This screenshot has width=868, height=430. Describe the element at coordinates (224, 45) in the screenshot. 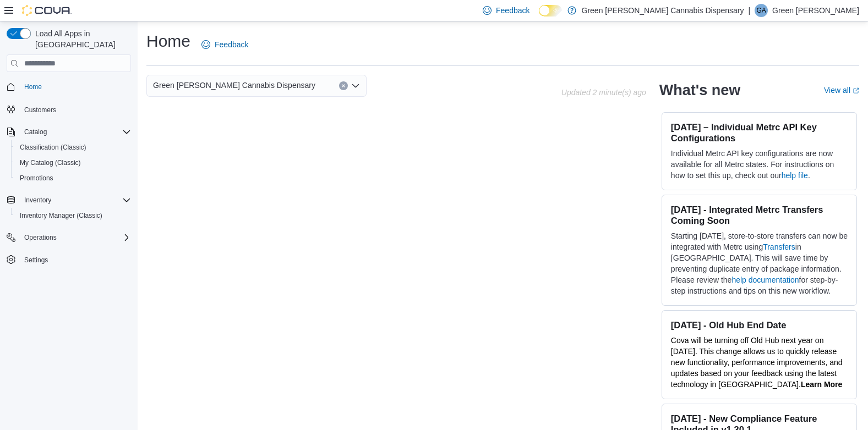

I see `a: Feedback` at that location.